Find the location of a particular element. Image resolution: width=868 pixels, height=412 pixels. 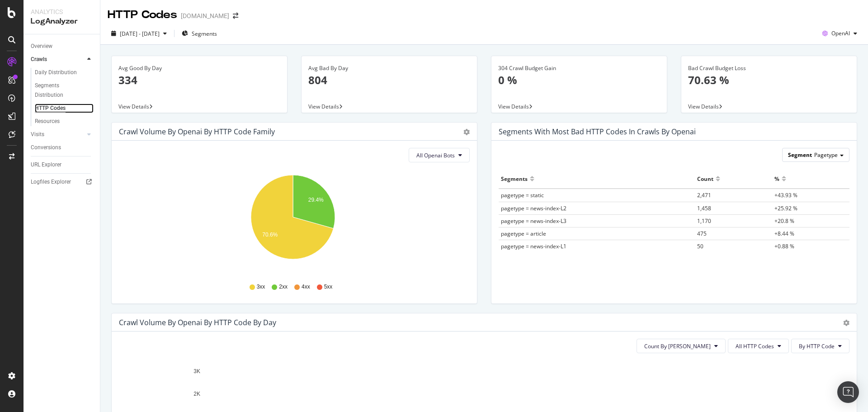

span: pagetype = article is located at coordinates (523, 233).